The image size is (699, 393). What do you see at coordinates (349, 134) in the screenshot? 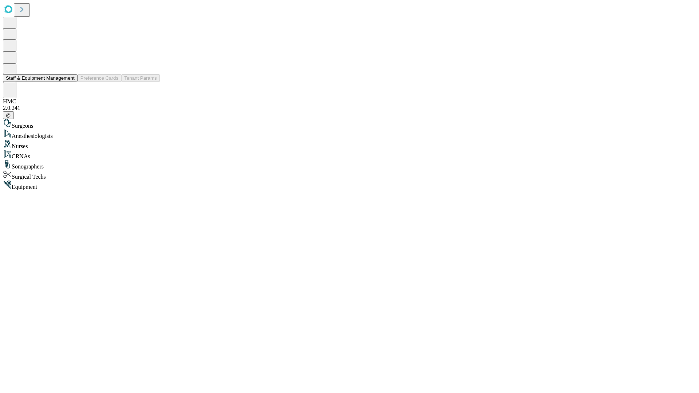
I see `div: Anesthesiologists` at bounding box center [349, 134].